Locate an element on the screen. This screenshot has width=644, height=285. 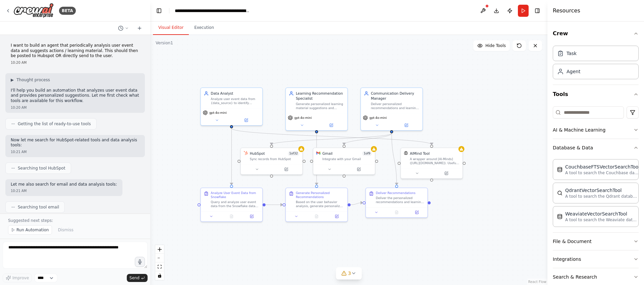
div: BETA is located at coordinates (68, 11).